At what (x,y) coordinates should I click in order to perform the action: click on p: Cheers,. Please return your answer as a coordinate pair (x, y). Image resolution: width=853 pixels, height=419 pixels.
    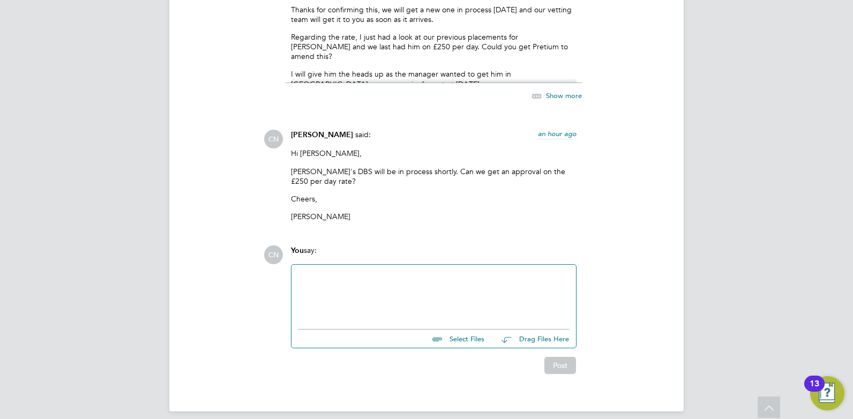
    Looking at the image, I should click on (433, 199).